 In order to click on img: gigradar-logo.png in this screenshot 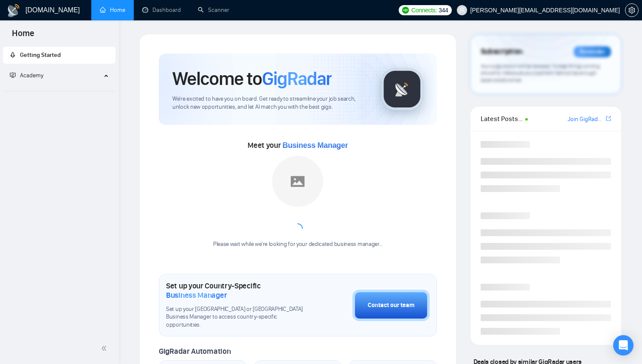, I will do `click(402, 89)`.